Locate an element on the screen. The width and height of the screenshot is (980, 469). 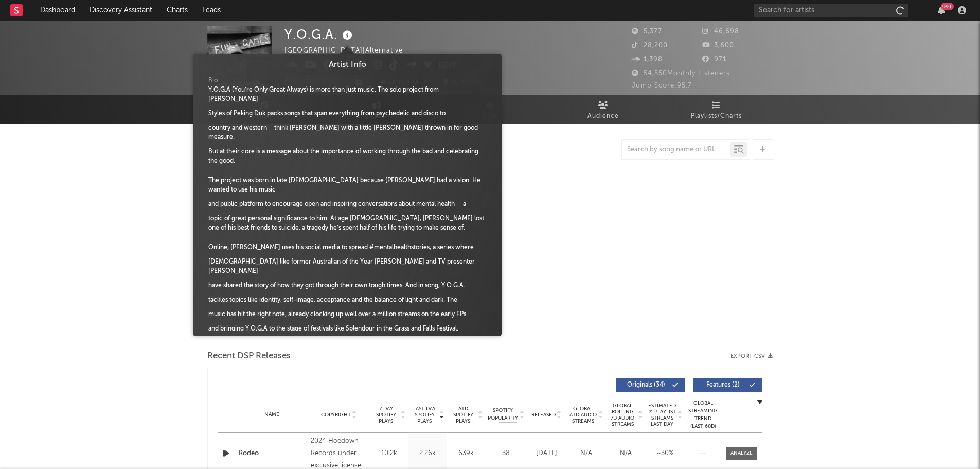
div: 639k is located at coordinates (466, 454).